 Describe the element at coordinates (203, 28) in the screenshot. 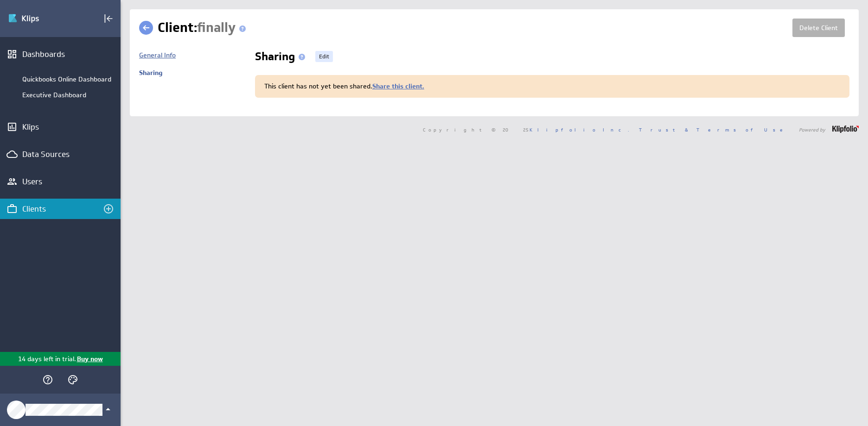

I see `h1: Client:` at that location.